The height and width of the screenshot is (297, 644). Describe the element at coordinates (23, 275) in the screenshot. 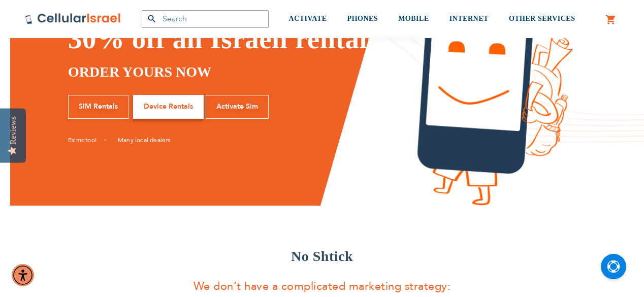

I see `div: Accessibility Menu` at that location.